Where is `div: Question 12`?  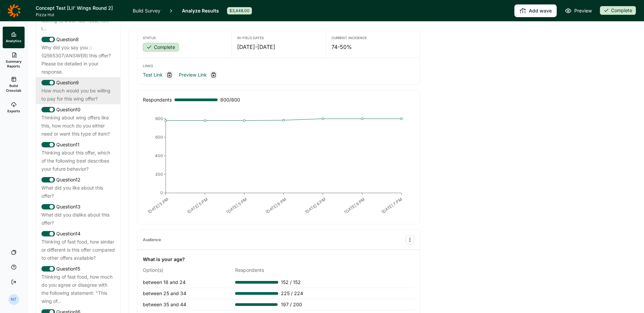 div: Question 12 is located at coordinates (78, 179).